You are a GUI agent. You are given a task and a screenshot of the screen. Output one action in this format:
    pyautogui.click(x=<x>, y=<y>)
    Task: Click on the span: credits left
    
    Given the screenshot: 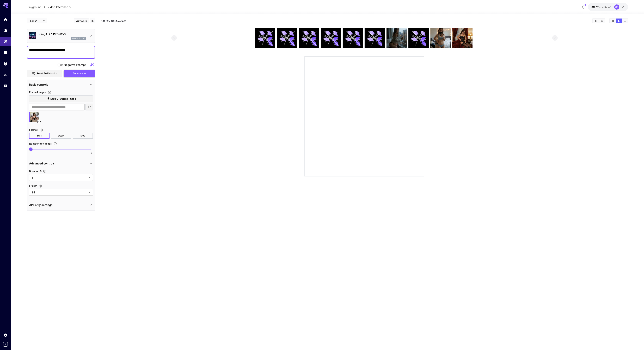 What is the action you would take?
    pyautogui.click(x=606, y=7)
    